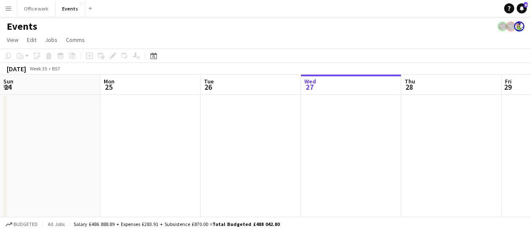 This screenshot has width=531, height=231. I want to click on a: Jobs, so click(51, 40).